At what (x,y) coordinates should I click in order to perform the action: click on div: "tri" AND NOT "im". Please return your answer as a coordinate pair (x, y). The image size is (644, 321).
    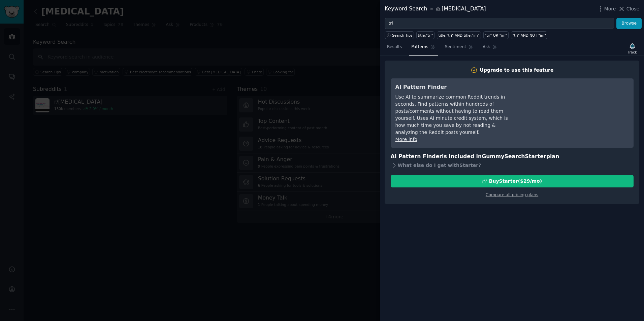
    Looking at the image, I should click on (529, 35).